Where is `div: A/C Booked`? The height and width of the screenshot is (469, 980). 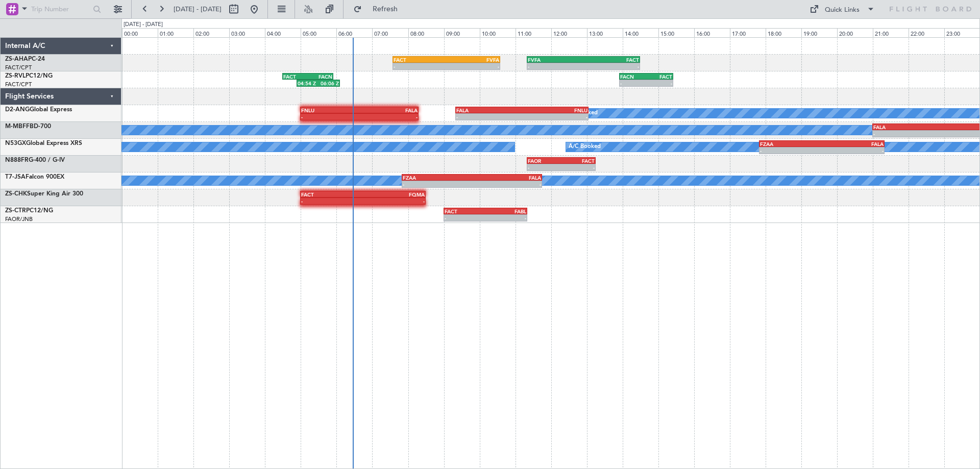 div: A/C Booked is located at coordinates (585, 147).